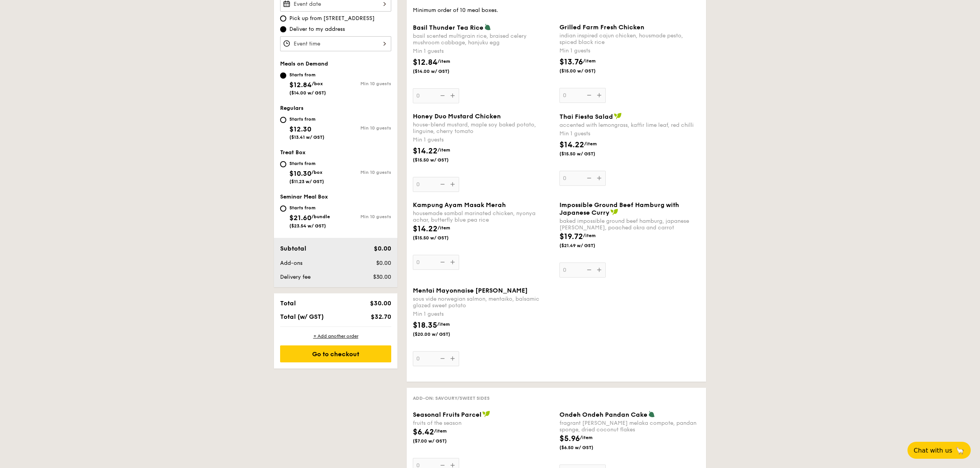 The width and height of the screenshot is (980, 468). What do you see at coordinates (939, 450) in the screenshot?
I see `button: Chat with us🦙` at bounding box center [939, 450].